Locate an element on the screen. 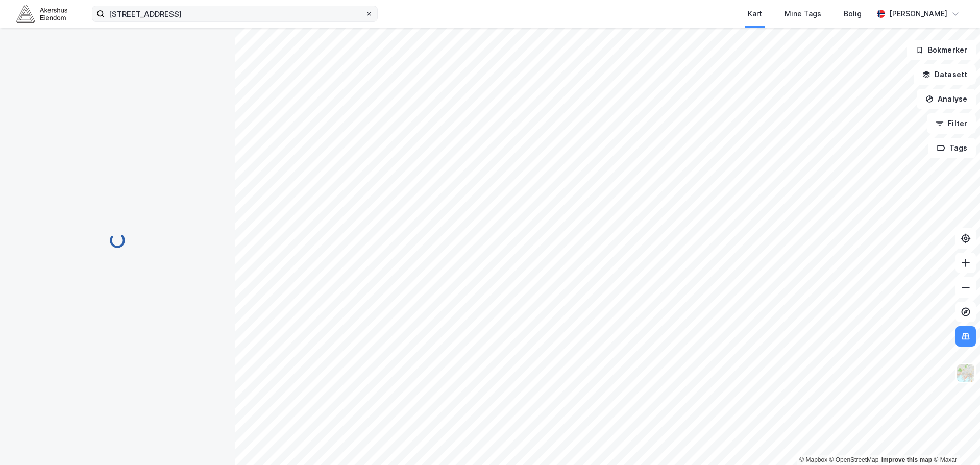 The height and width of the screenshot is (465, 980). div: Kart is located at coordinates (755, 14).